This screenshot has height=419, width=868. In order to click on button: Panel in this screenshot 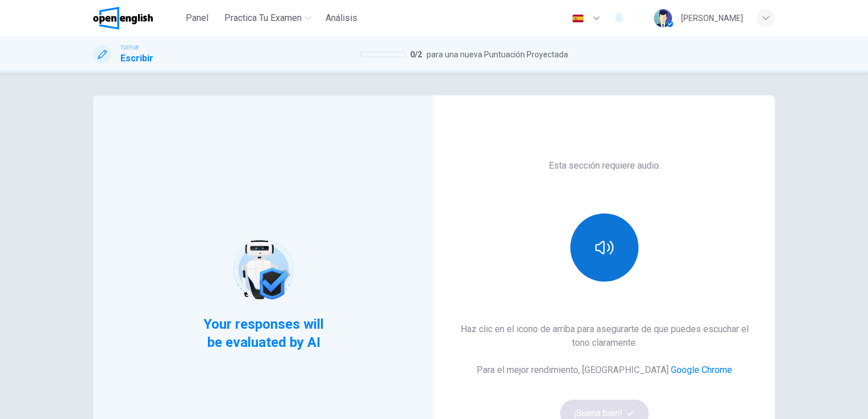, I will do `click(197, 18)`.